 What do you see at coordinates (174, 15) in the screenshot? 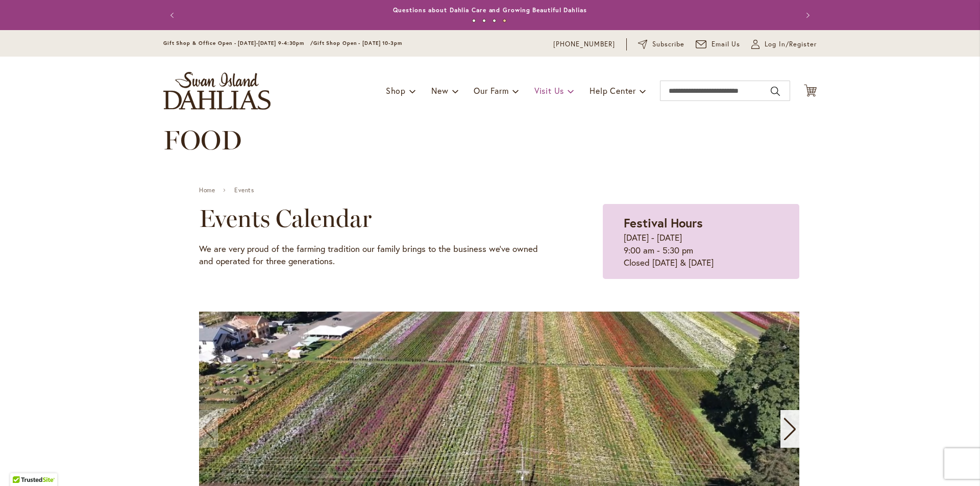
I see `button: Previous` at bounding box center [174, 15].